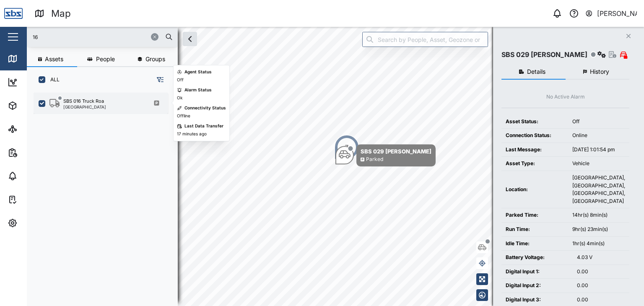 The image size is (644, 306). Describe the element at coordinates (183, 116) in the screenshot. I see `div: Offline` at that location.